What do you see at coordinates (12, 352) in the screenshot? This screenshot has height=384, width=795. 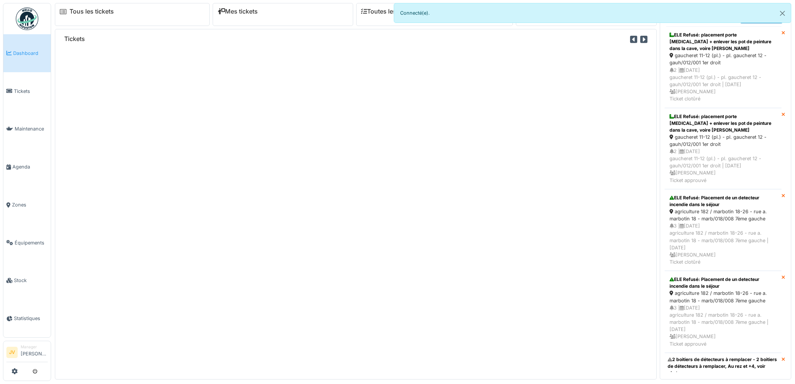 I see `li: JV` at bounding box center [12, 352].